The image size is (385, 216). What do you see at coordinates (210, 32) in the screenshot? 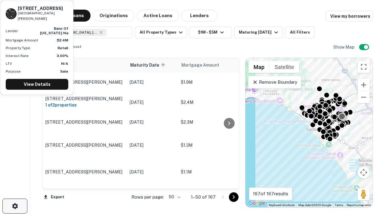
I see `button: $1M - $5M` at bounding box center [210, 32].